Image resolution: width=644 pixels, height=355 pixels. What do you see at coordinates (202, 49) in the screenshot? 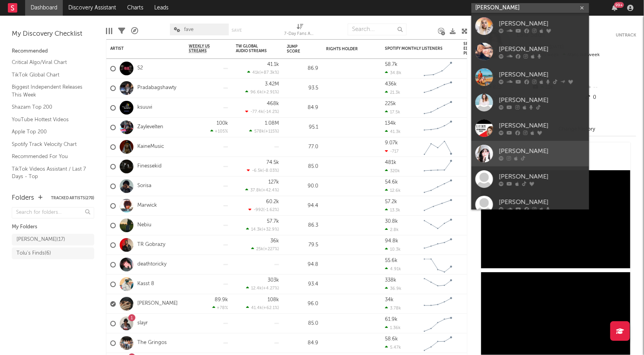
I see `span: Weekly US Streams` at bounding box center [202, 49].